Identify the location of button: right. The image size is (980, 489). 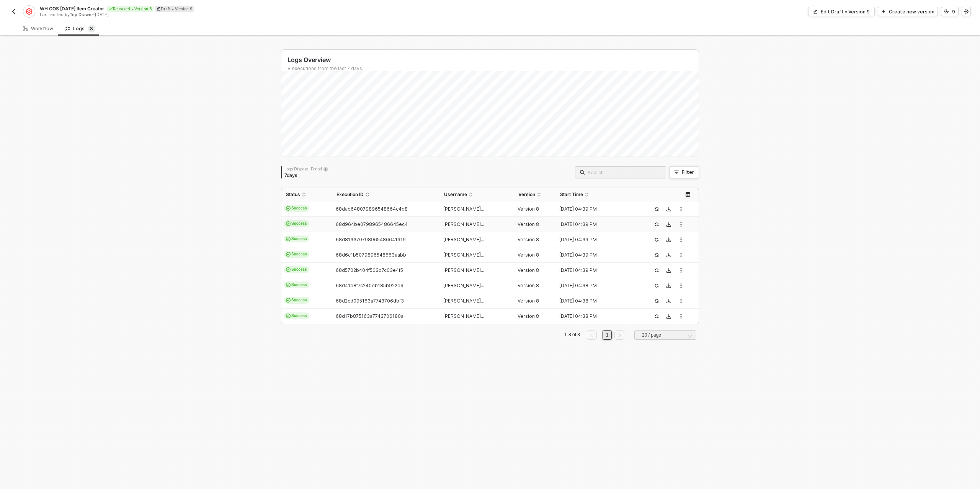
(619, 335).